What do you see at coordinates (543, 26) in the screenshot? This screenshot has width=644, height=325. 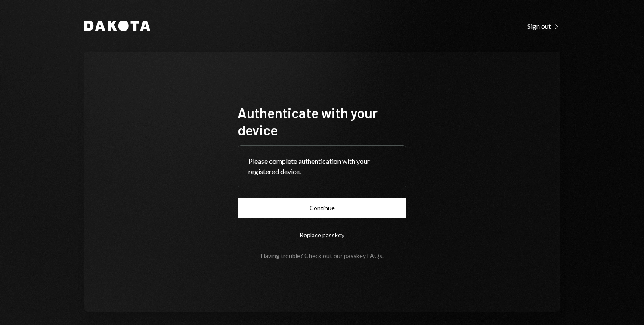 I see `a: Sign out` at bounding box center [543, 26].